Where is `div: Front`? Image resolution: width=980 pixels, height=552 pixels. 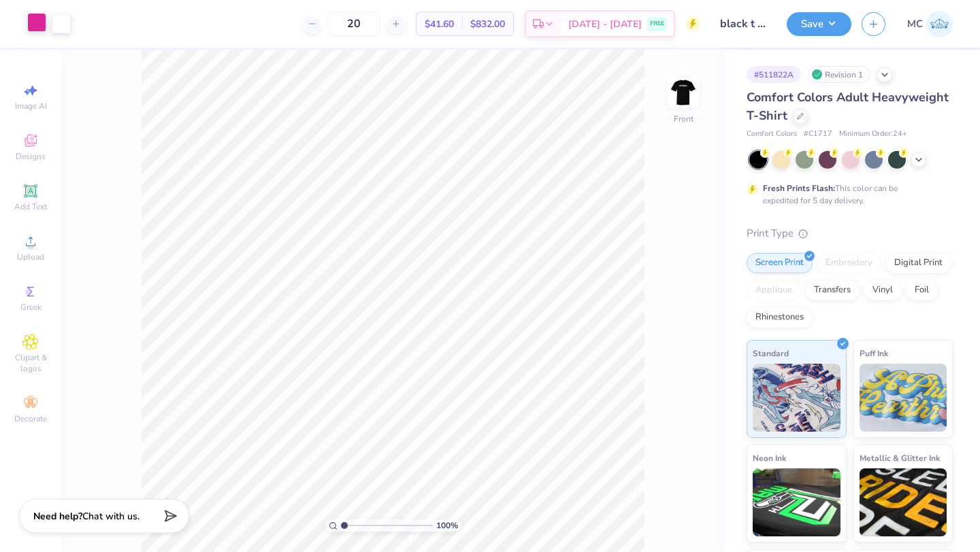 div: Front is located at coordinates (684, 119).